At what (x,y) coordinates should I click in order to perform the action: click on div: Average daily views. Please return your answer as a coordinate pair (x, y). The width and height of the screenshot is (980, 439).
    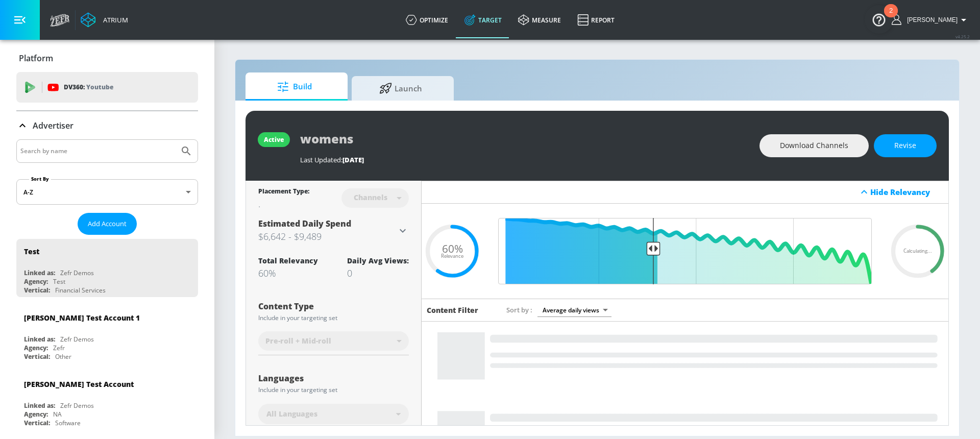
    Looking at the image, I should click on (574, 310).